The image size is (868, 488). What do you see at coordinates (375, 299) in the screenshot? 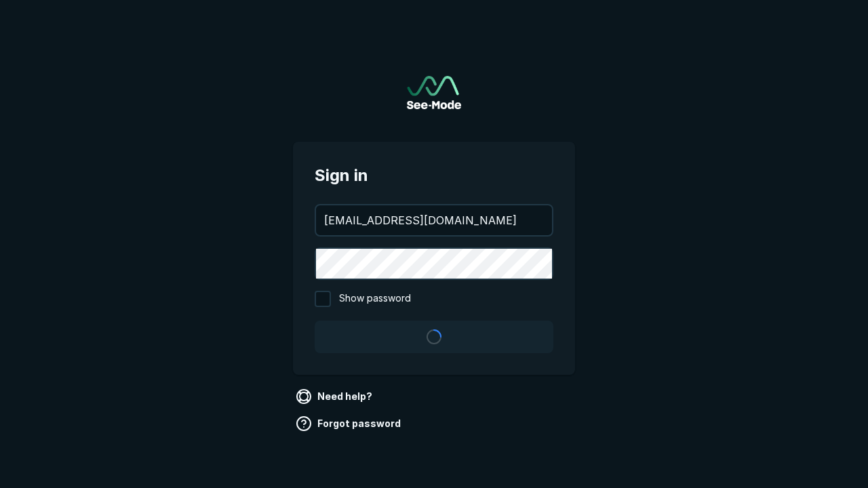
I see `span: Show password` at bounding box center [375, 299].